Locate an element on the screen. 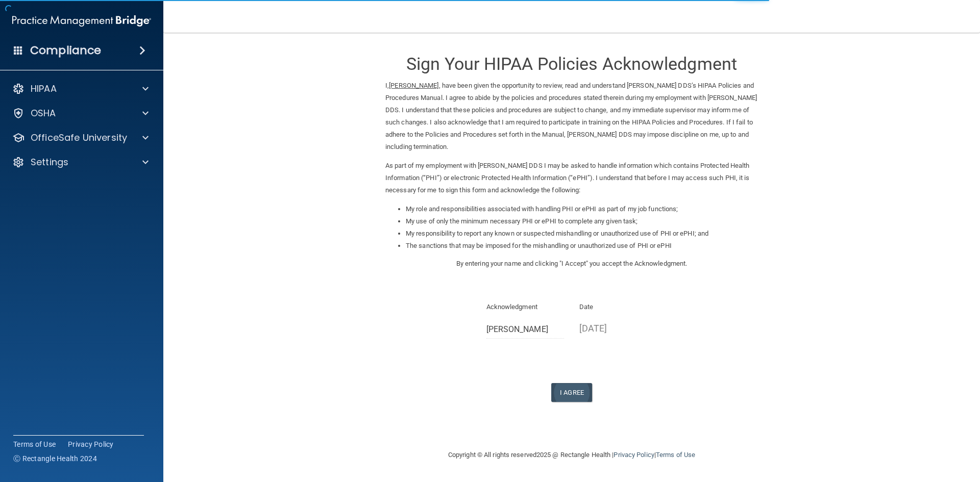  li: My role and responsibilities associated with handling PHI or ePHI as part of my job functions; is located at coordinates (582, 209).